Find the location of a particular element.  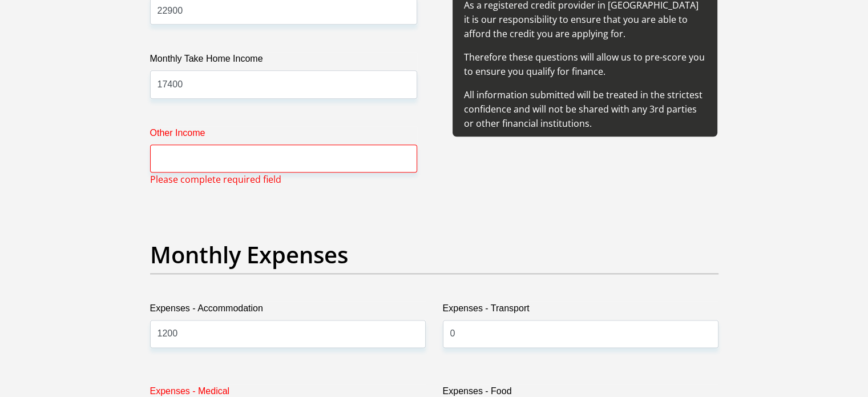

input: Other Income is located at coordinates (284, 158).